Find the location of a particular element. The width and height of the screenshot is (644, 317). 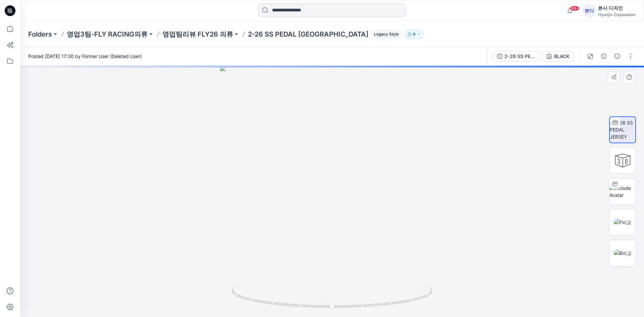

button: Details is located at coordinates (604, 56).